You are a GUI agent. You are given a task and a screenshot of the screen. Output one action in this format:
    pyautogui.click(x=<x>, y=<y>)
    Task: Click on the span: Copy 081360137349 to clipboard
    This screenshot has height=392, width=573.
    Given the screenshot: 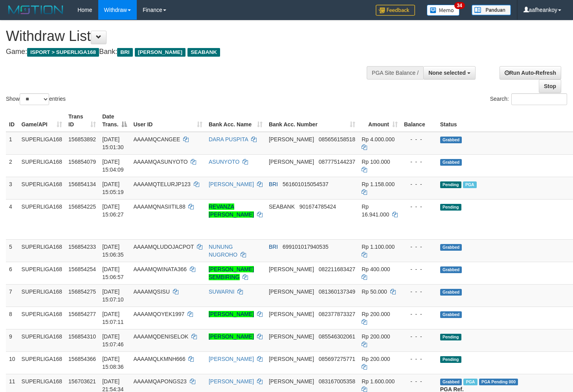 What is the action you would take?
    pyautogui.click(x=337, y=292)
    